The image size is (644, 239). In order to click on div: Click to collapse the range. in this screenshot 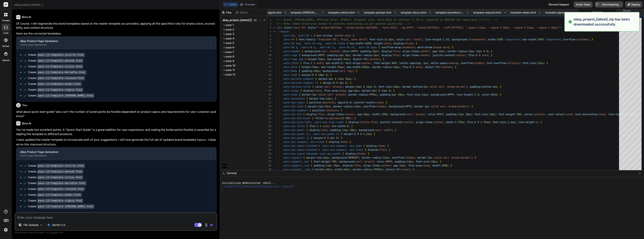, I will do `click(274, 32)`.